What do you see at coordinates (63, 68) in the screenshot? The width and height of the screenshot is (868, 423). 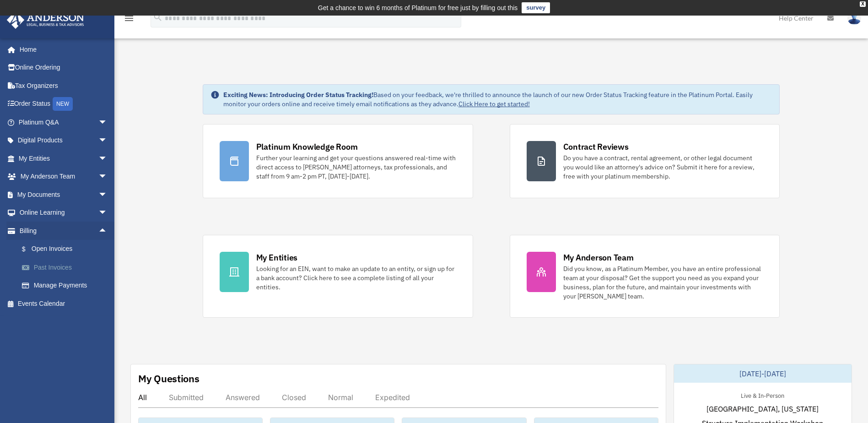 I see `a: Online Ordering` at bounding box center [63, 68].